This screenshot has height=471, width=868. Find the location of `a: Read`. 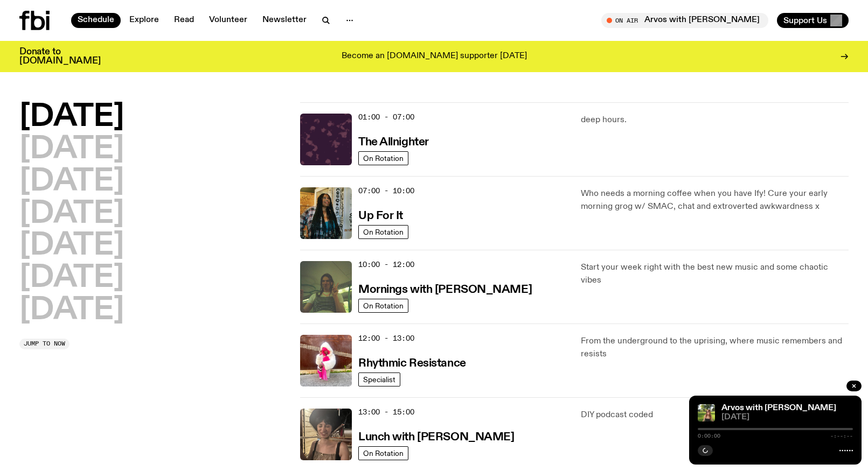

a: Read is located at coordinates (184, 20).